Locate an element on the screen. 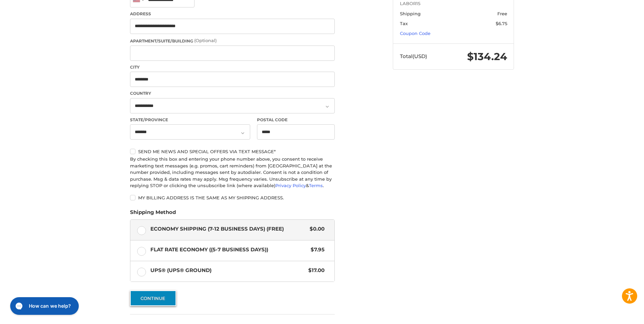 The image size is (644, 324). div: By checking this box and entering your phone number above, you consent to receive marketing text ... is located at coordinates (233, 173).